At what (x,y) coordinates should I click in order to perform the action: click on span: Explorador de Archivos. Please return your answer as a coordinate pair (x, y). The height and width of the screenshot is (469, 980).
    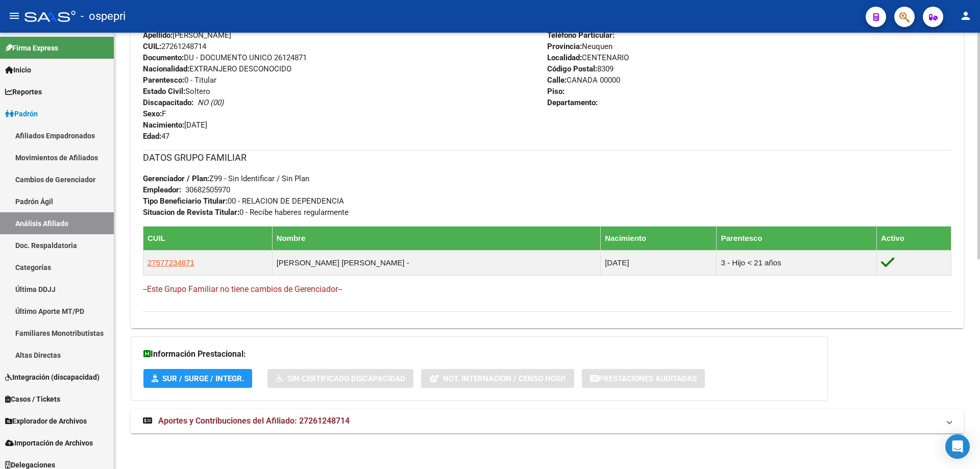
    Looking at the image, I should click on (46, 421).